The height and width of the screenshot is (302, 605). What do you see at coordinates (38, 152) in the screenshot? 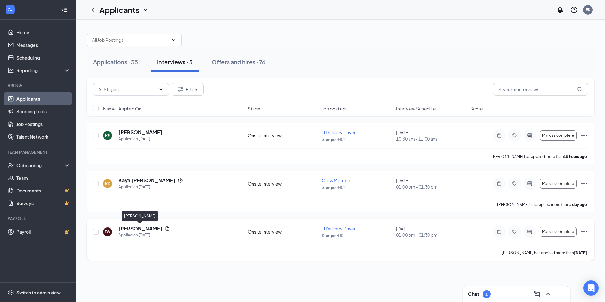
I see `div: Team Management` at bounding box center [38, 152].